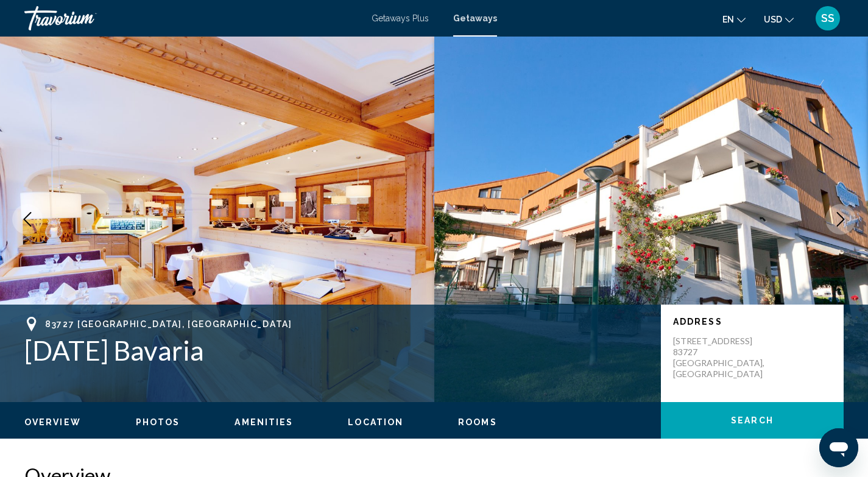 The image size is (868, 477). What do you see at coordinates (828, 18) in the screenshot?
I see `span: SS` at bounding box center [828, 18].